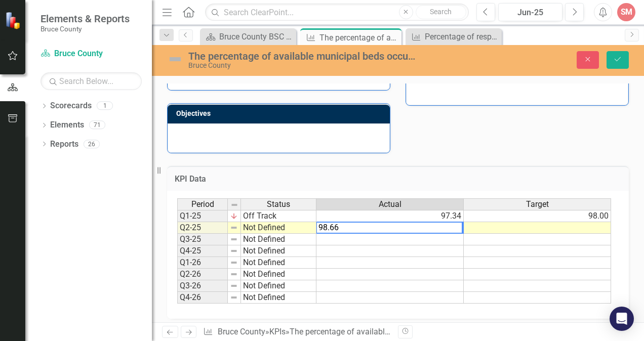 This screenshot has height=341, width=644. I want to click on span: Elements & Reports, so click(85, 19).